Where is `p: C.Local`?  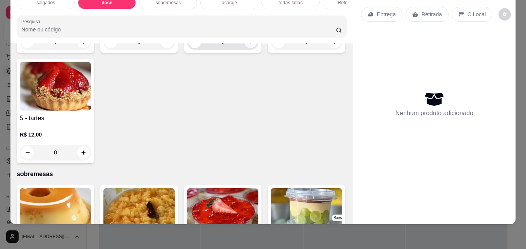
p: C.Local is located at coordinates (476, 14).